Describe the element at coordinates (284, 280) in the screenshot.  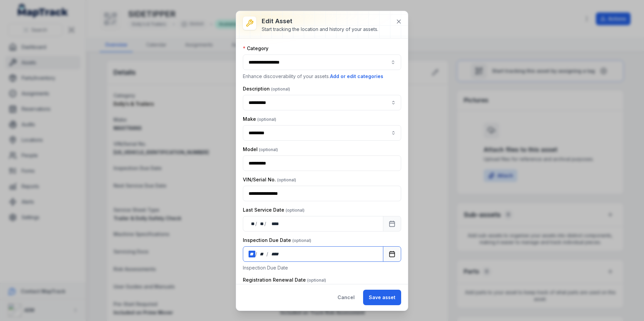
I see `label: Registration Renewal Date` at that location.